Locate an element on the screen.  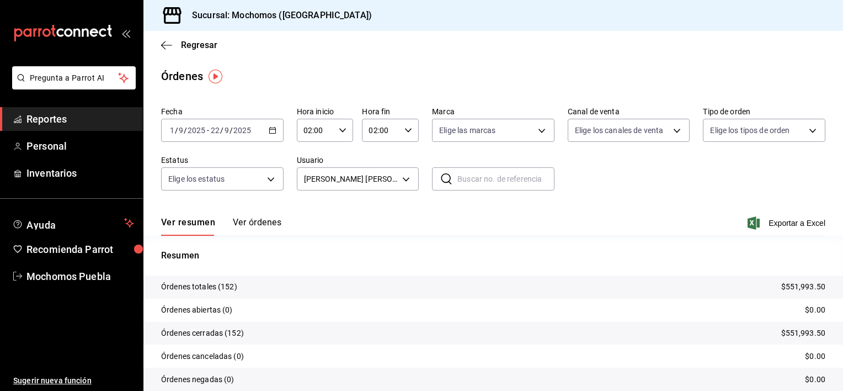
button: Tooltip marker is located at coordinates (215, 76).